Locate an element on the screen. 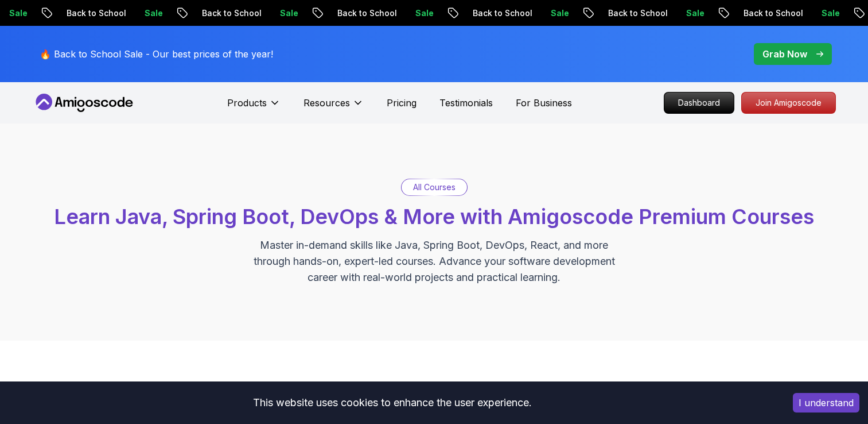 The image size is (868, 424). p: Testimonials is located at coordinates (466, 103).